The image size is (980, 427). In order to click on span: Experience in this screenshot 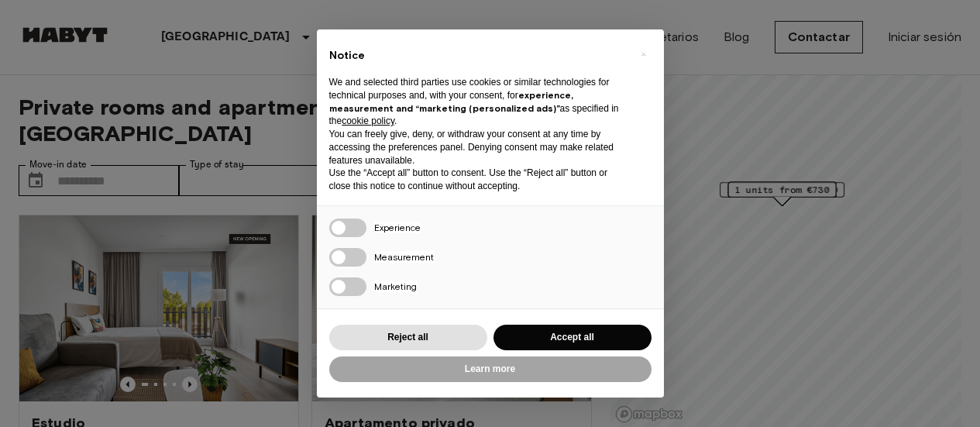, I will do `click(397, 227)`.